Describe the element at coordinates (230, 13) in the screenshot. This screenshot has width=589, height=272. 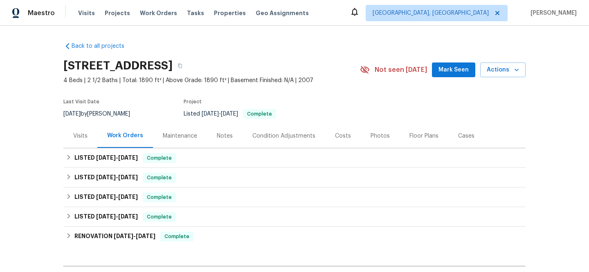
I see `span: Properties` at that location.